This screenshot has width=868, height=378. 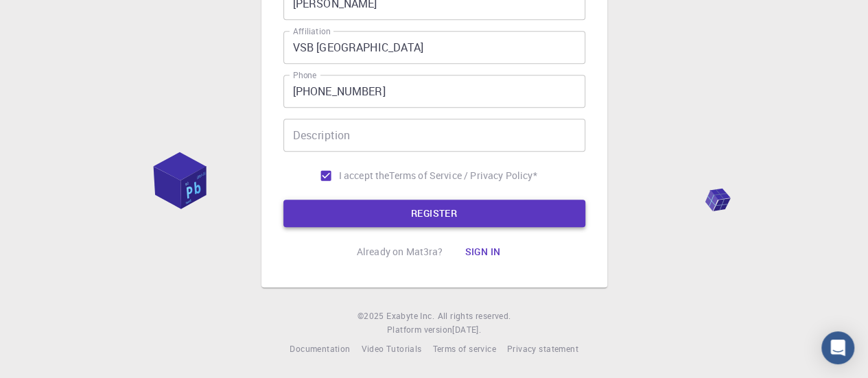 What do you see at coordinates (364, 176) in the screenshot?
I see `span: I accept the` at bounding box center [364, 176].